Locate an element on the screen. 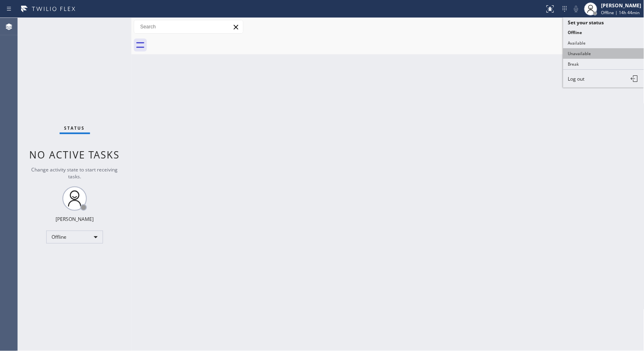  div: Offline is located at coordinates (74, 237).